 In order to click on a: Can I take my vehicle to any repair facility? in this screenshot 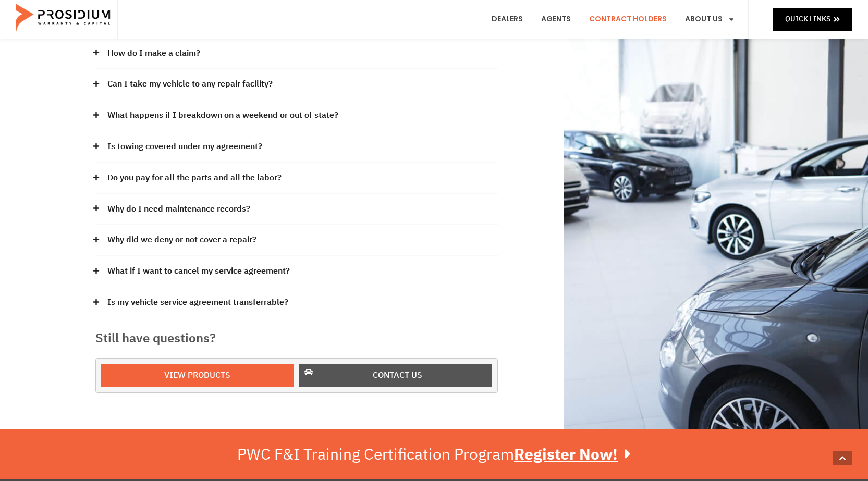, I will do `click(189, 84)`.